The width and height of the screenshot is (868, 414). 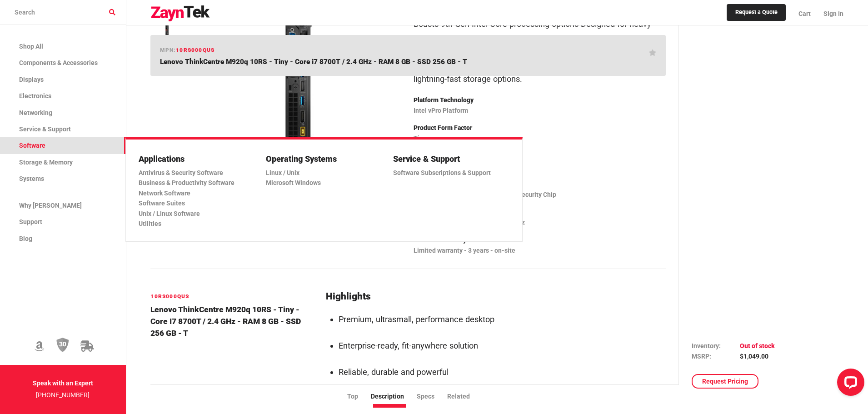 I want to click on img: 30 Day Return Policy, so click(x=63, y=345).